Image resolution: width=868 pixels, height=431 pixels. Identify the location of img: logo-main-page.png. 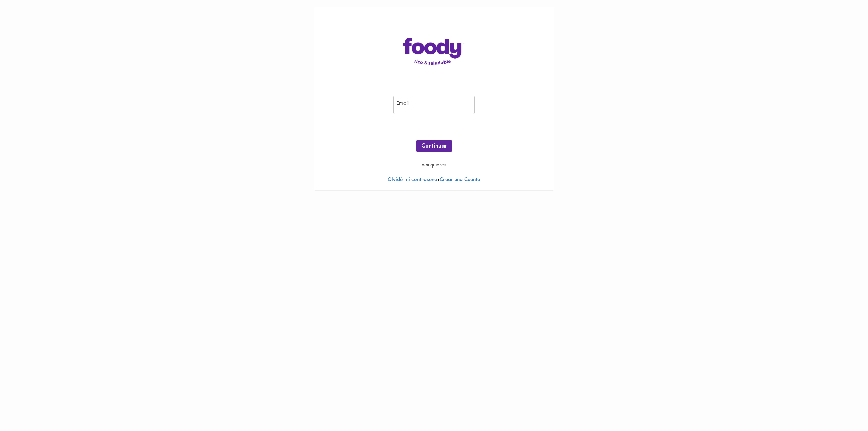
(434, 51).